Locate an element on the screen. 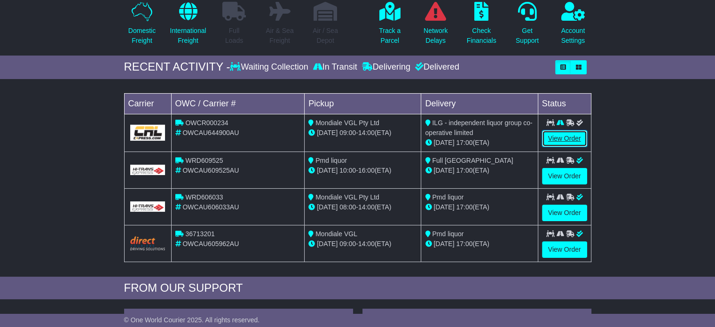 This screenshot has height=327, width=715. td: Pickup is located at coordinates (363, 103).